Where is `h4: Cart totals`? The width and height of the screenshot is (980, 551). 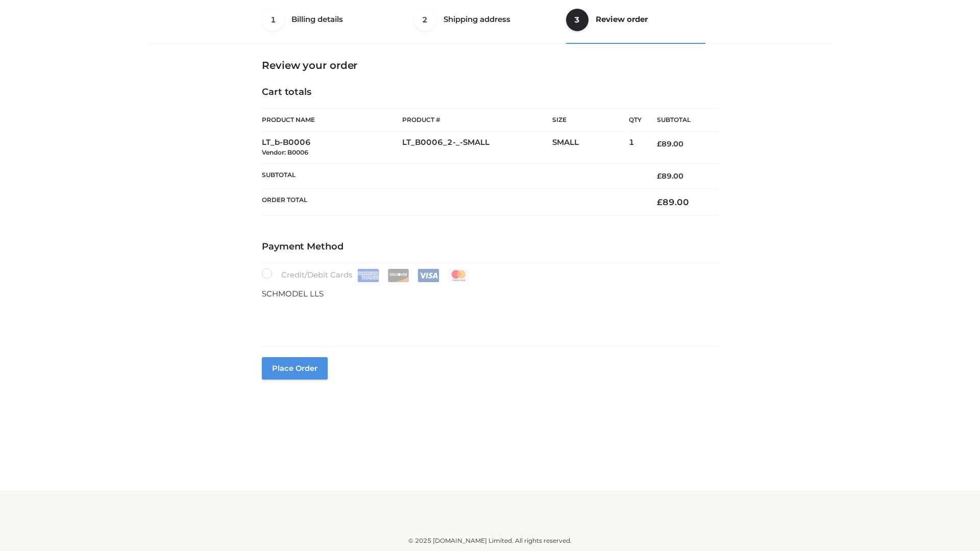 h4: Cart totals is located at coordinates (490, 92).